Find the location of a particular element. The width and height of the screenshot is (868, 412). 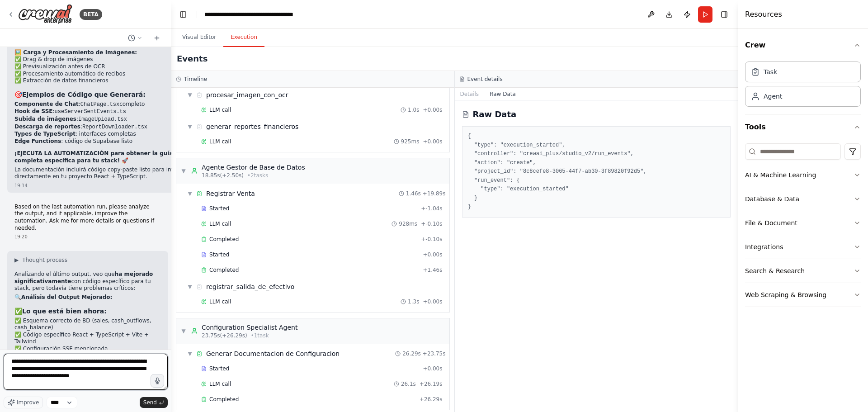

button: Hide right sidebar is located at coordinates (724, 14).